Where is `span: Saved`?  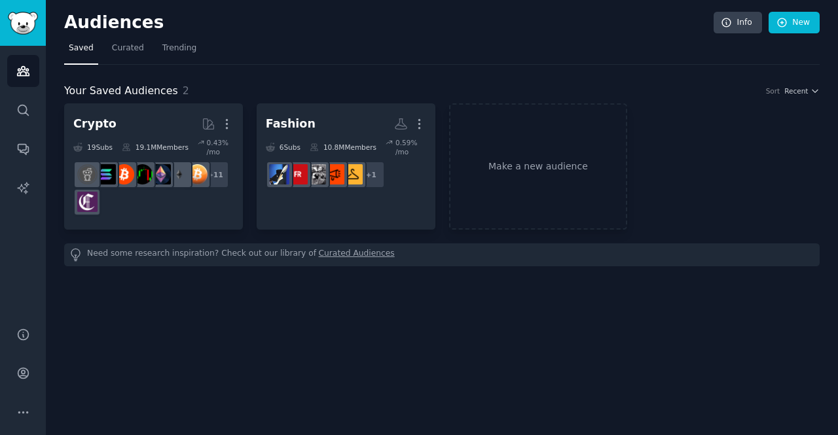 span: Saved is located at coordinates (81, 48).